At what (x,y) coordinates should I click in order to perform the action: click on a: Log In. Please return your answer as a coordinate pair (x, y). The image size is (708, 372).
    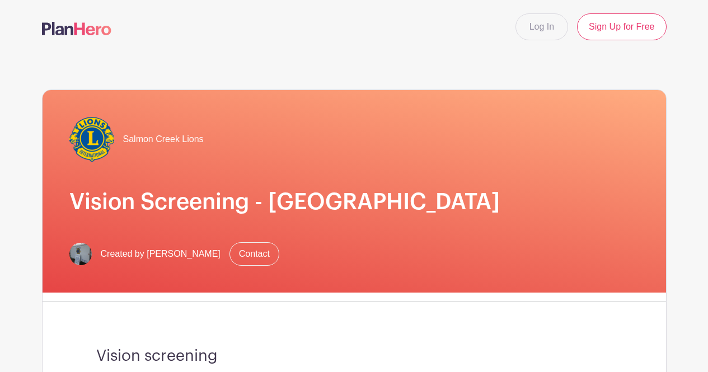
    Looking at the image, I should click on (542, 27).